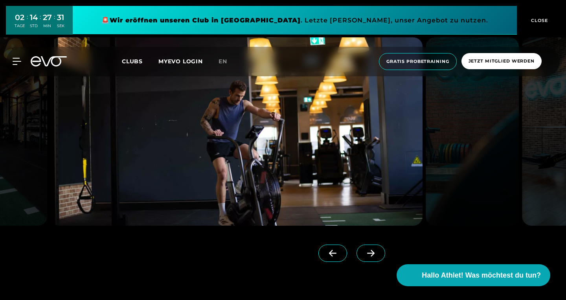 The height and width of the screenshot is (300, 566). What do you see at coordinates (223, 61) in the screenshot?
I see `span: en` at bounding box center [223, 61].